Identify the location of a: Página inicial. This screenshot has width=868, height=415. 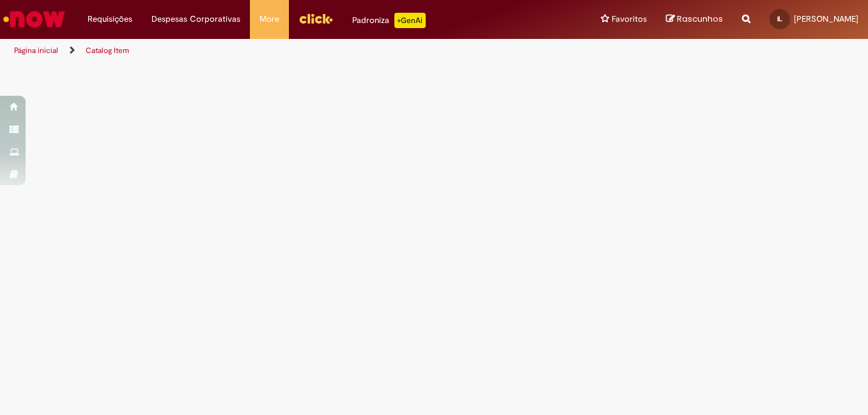
(36, 51).